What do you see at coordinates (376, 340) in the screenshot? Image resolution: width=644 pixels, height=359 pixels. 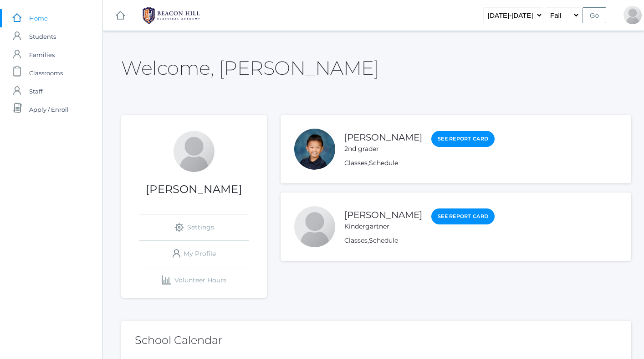 I see `h2: School Calendar` at bounding box center [376, 340].